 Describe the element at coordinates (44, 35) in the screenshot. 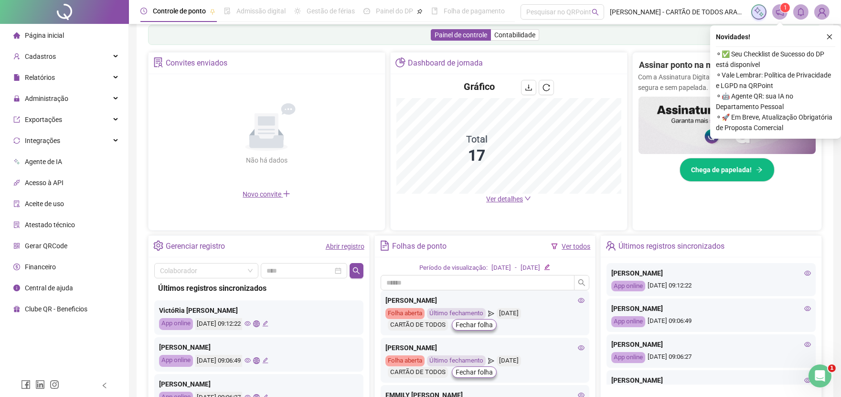

I see `span: Página inicial` at that location.